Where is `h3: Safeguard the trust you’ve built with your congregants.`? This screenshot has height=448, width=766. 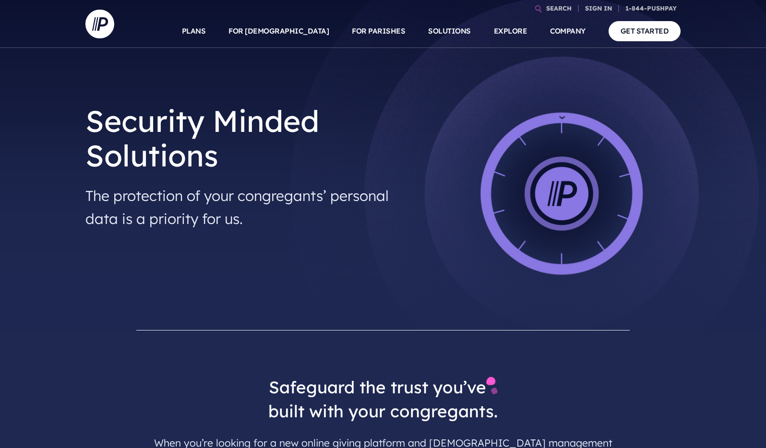 h3: Safeguard the trust you’ve built with your congregants. is located at coordinates (383, 400).